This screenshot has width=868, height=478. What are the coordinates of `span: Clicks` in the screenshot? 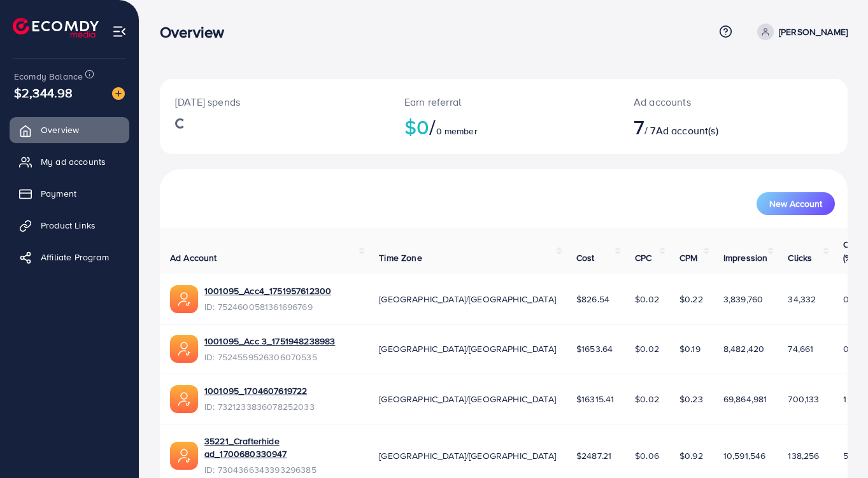 It's located at (800, 257).